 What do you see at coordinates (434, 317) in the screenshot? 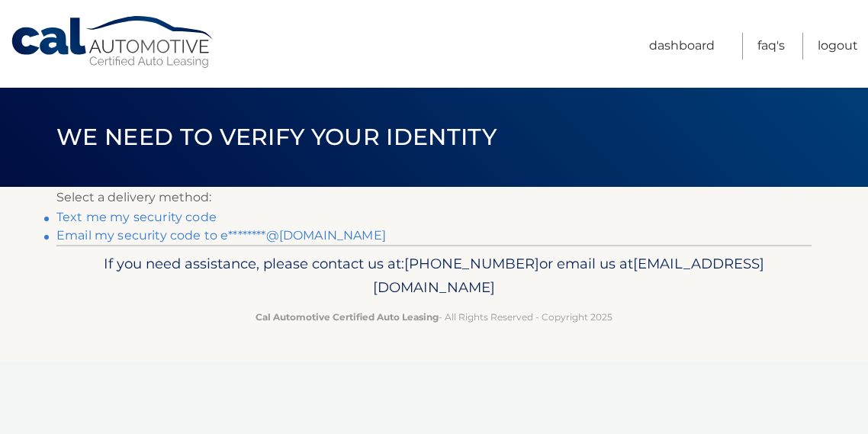
I see `p: - All Rights Reserved - Copyright 2025` at bounding box center [434, 317].